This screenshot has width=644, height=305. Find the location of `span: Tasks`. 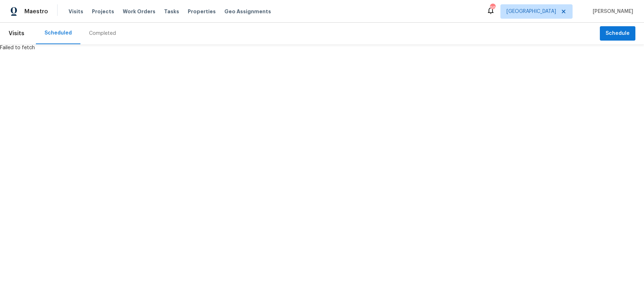

span: Tasks is located at coordinates (172, 11).